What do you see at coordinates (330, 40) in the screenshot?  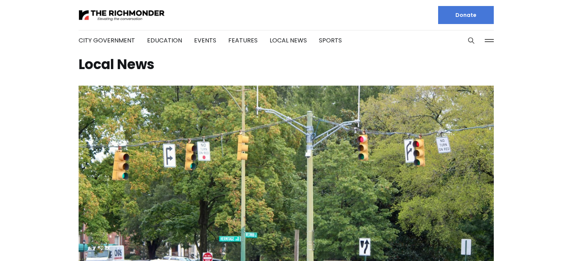 I see `a: Sports` at bounding box center [330, 40].